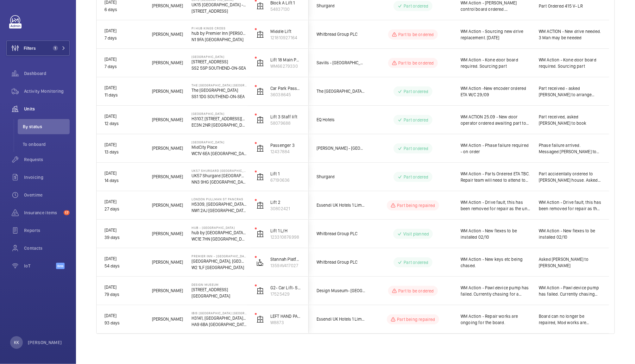  Describe the element at coordinates (286, 265) in the screenshot. I see `p: 1359AV417027` at that location.